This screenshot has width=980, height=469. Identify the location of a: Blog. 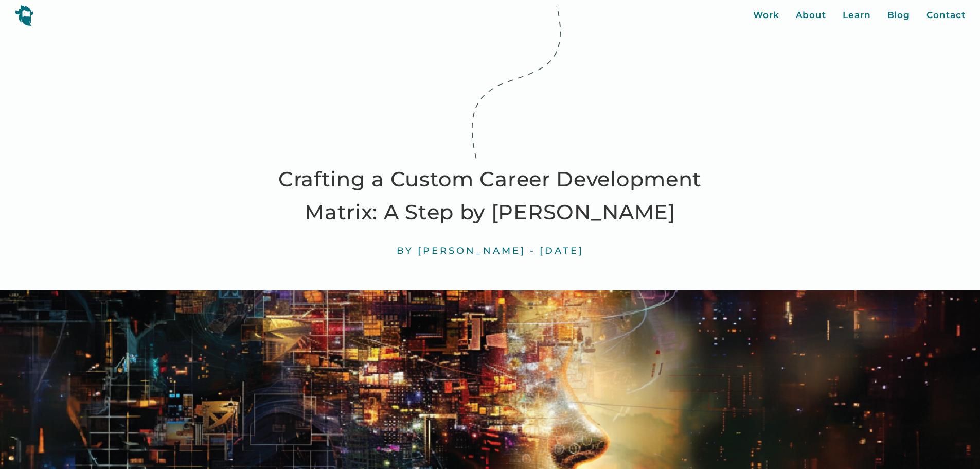
(899, 15).